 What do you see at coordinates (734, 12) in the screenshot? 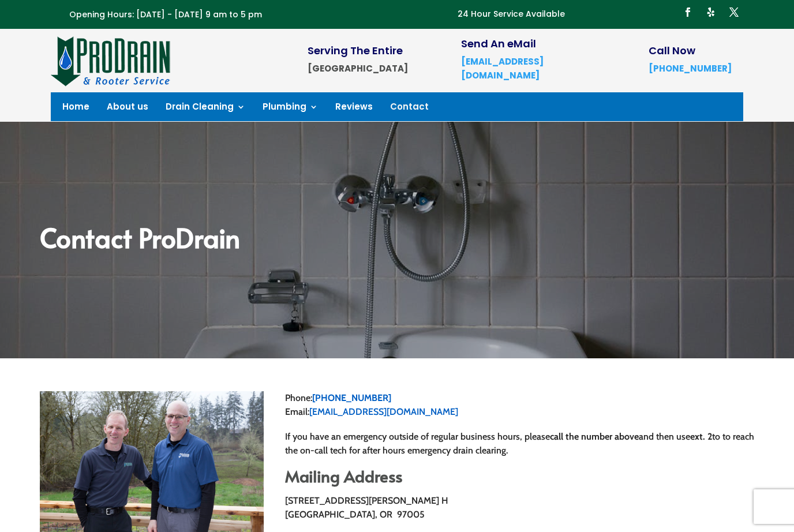
I see `a: Follow on X` at bounding box center [734, 12].